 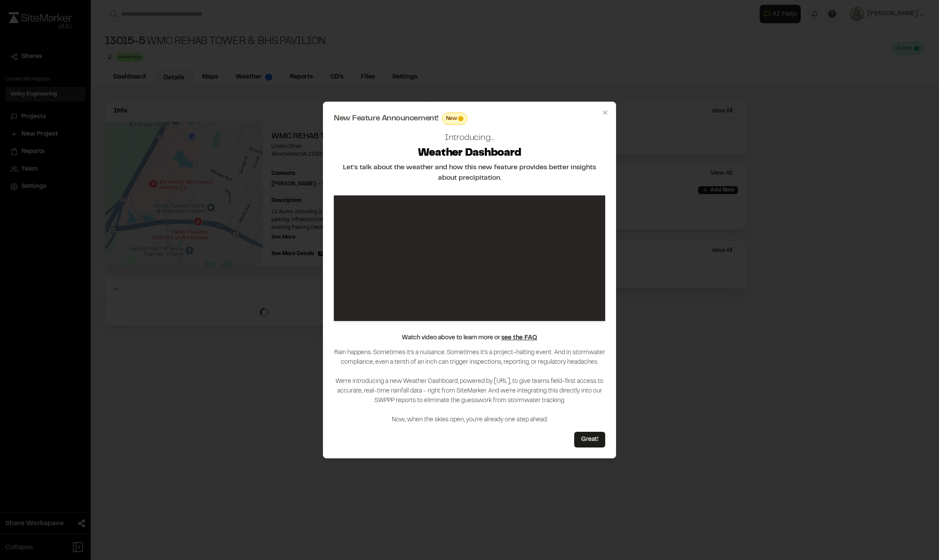 What do you see at coordinates (470, 138) in the screenshot?
I see `h2: Introducing...` at bounding box center [470, 138].